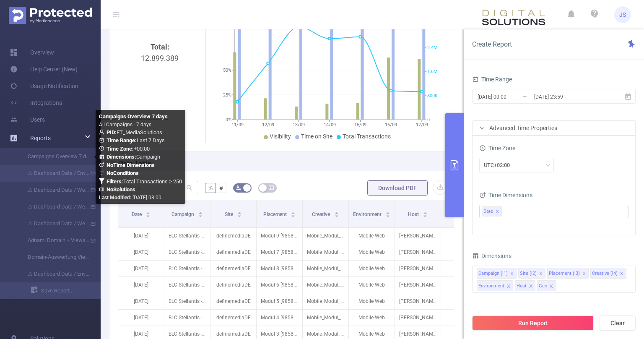 This screenshot has height=339, width=644. I want to click on div: icon: rightAdvanced Time Properties, so click(554, 128).